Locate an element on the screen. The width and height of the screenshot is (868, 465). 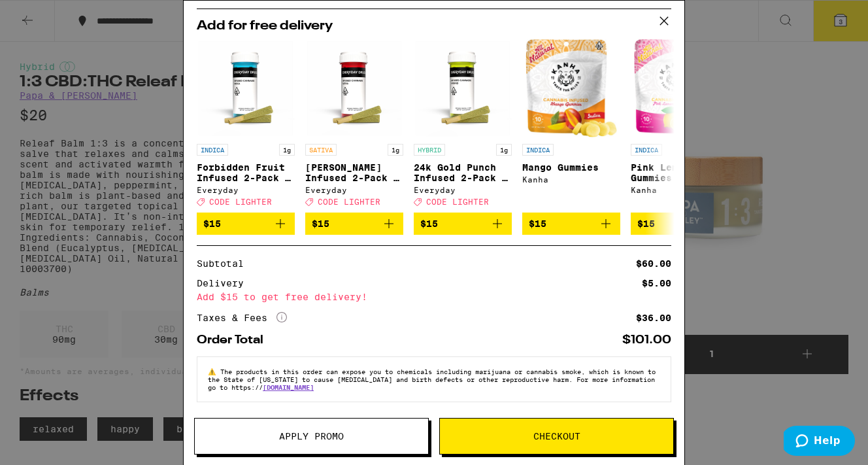
img: Kanha - Mango Gummies is located at coordinates (571, 88).